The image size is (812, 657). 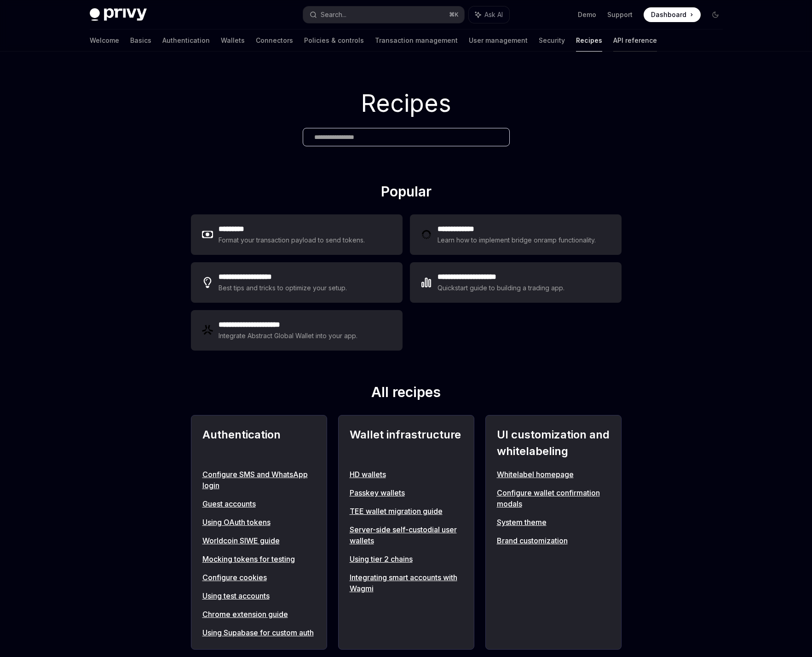 I want to click on a: Security, so click(x=552, y=41).